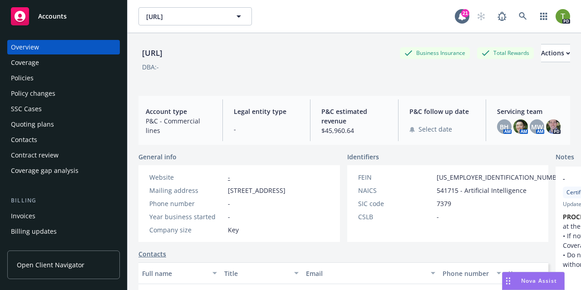 This screenshot has width=581, height=290. What do you see at coordinates (32, 124) in the screenshot?
I see `div: Quoting plans` at bounding box center [32, 124].